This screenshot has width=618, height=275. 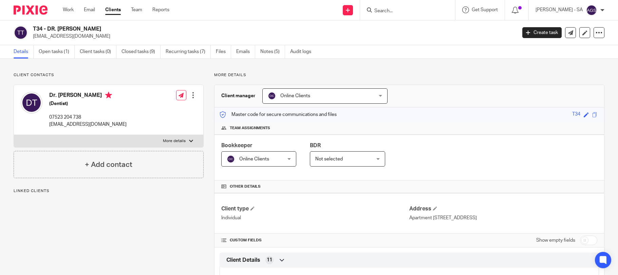 I want to click on span: Client Details, so click(x=244, y=260).